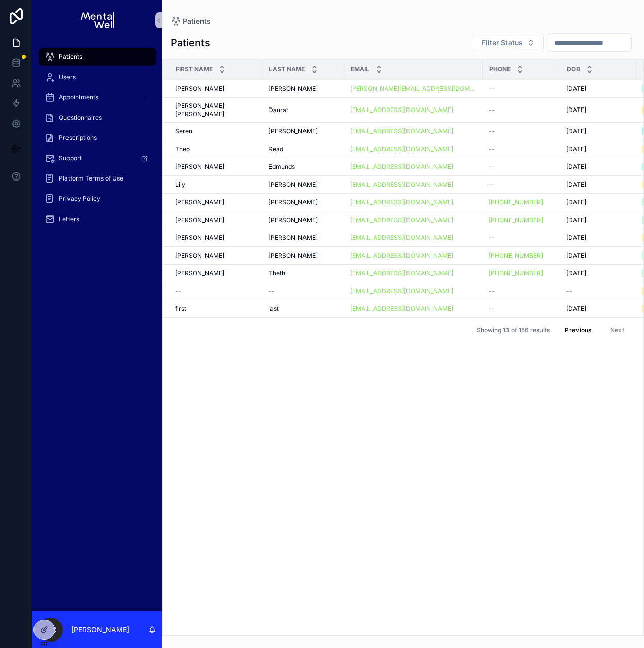  Describe the element at coordinates (97, 97) in the screenshot. I see `a: Appointments` at that location.